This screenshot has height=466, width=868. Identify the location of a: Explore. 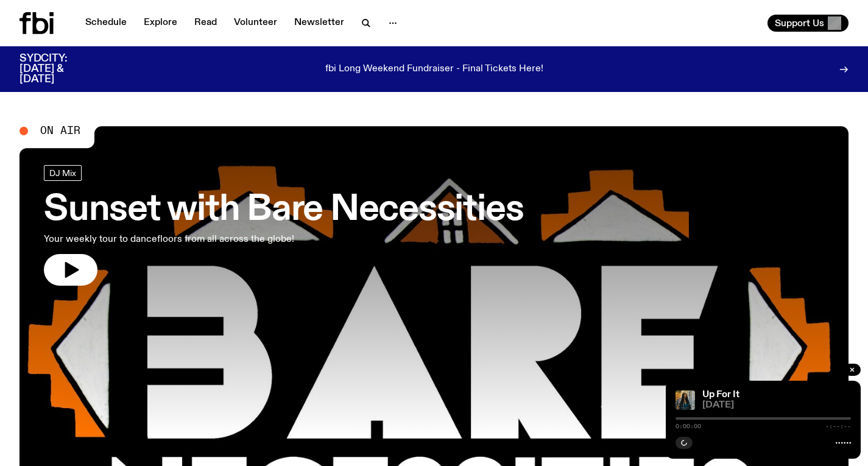
(160, 23).